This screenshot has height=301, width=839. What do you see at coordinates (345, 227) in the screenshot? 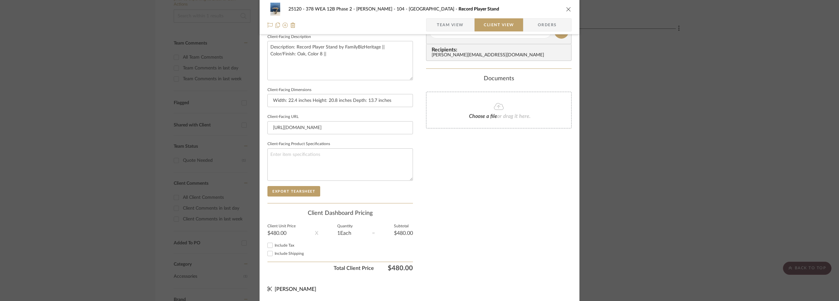
I see `label: Quantity` at bounding box center [345, 227].